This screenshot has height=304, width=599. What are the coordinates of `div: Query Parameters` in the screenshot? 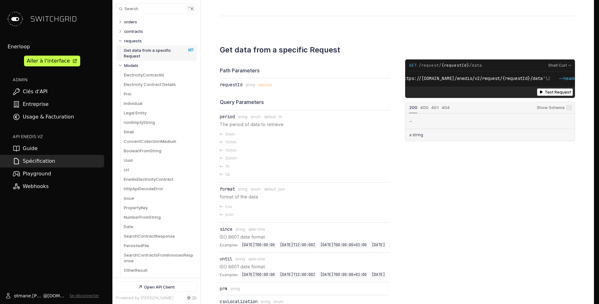 It's located at (305, 102).